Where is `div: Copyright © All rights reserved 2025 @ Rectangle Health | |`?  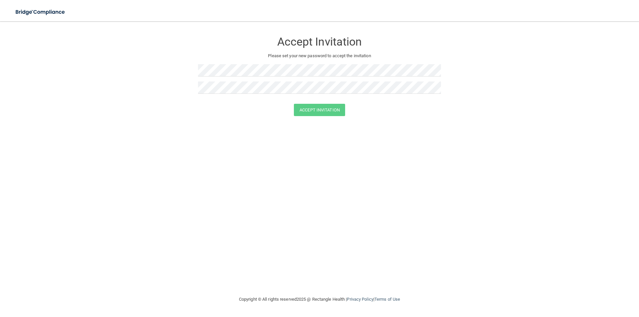
div: Copyright © All rights reserved 2025 @ Rectangle Health | | is located at coordinates (319, 300).